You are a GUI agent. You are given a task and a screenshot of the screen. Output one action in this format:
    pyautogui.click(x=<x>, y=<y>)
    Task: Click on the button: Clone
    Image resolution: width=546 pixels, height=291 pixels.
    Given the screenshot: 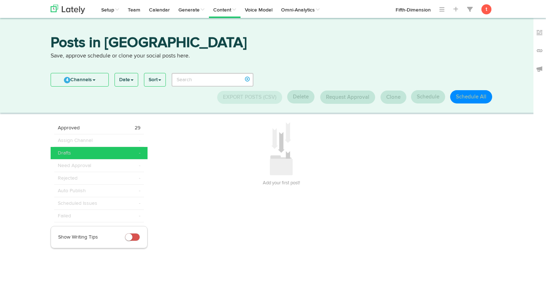 What is the action you would take?
    pyautogui.click(x=394, y=97)
    